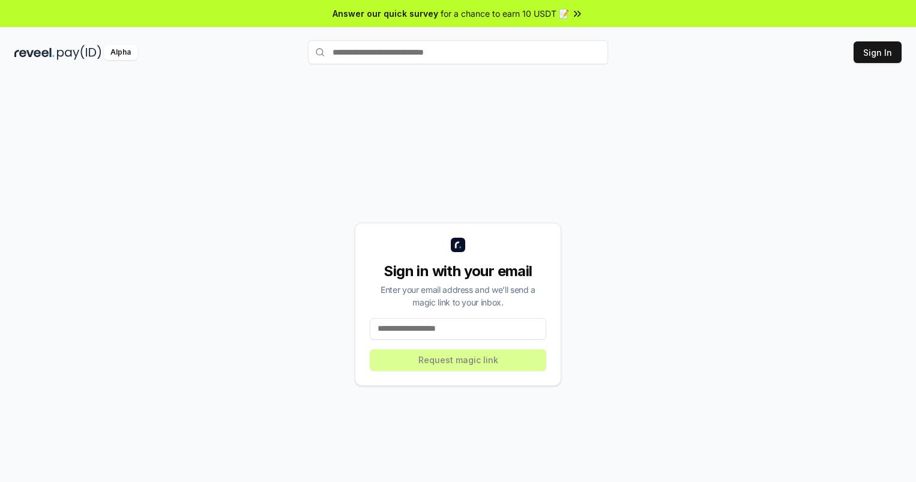  Describe the element at coordinates (121, 52) in the screenshot. I see `div: Alpha` at that location.